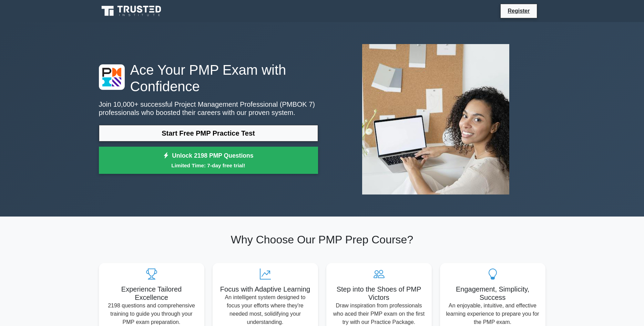  I want to click on p: Join 10,000+ successful Project Management Professional (PMBOK 7) professionals who boosted their..., so click(208, 108).